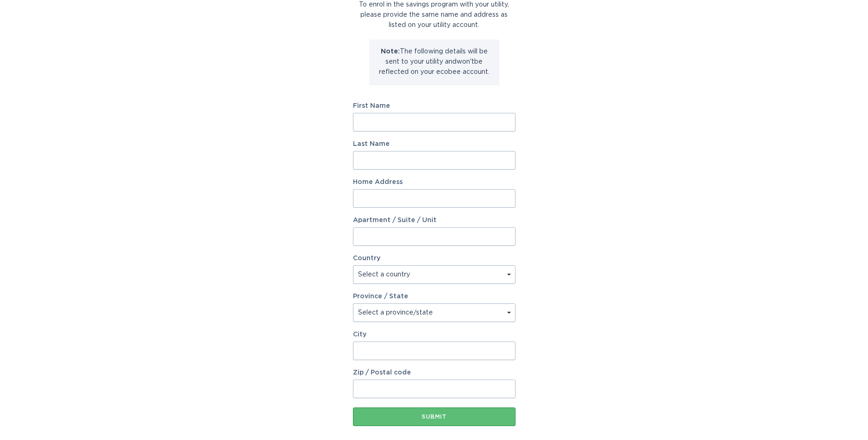 This screenshot has height=440, width=868. Describe the element at coordinates (434, 62) in the screenshot. I see `p: The following details will be sent to your utility and won't be reflected on your ecobee account.` at that location.